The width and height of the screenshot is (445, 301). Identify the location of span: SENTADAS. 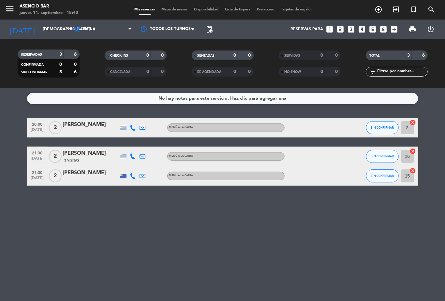
(206, 56).